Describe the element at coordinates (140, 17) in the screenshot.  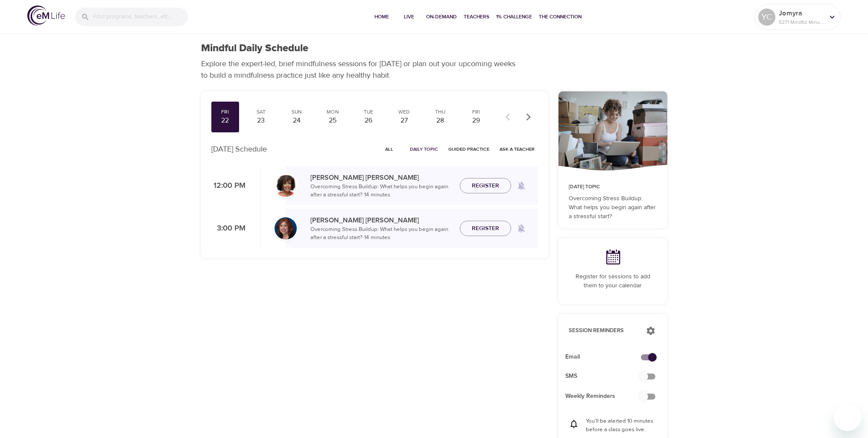
I see `input: Find programs, teachers, etc...` at that location.